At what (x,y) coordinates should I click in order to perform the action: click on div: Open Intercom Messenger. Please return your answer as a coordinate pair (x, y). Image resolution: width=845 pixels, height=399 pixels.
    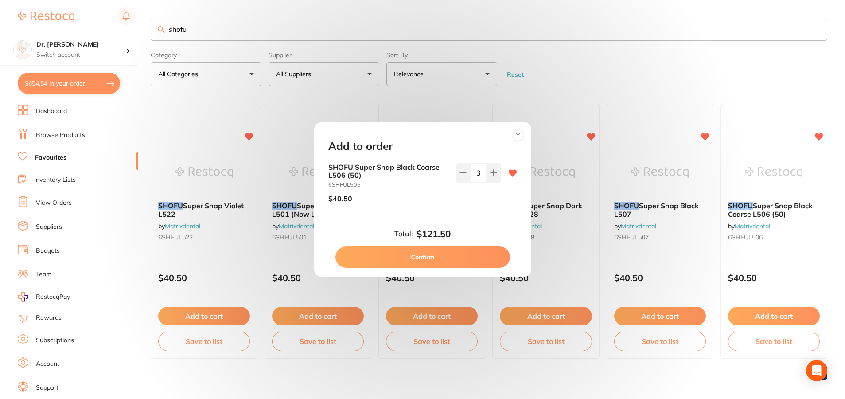
    Looking at the image, I should click on (817, 371).